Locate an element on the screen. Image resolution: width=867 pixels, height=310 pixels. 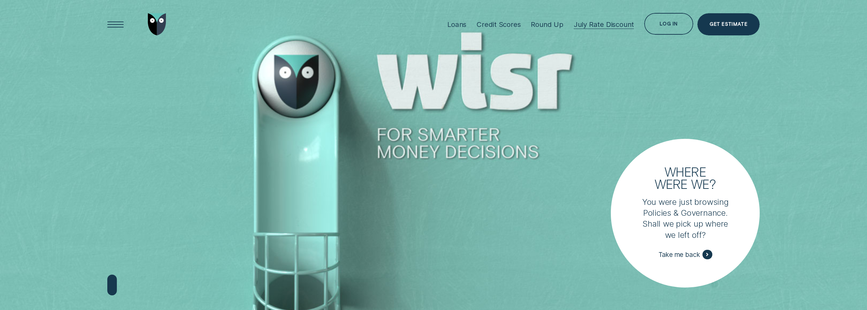
p: You were just browsing Policies & Governance. Shall we pick up where we left off? is located at coordinates (686, 219).